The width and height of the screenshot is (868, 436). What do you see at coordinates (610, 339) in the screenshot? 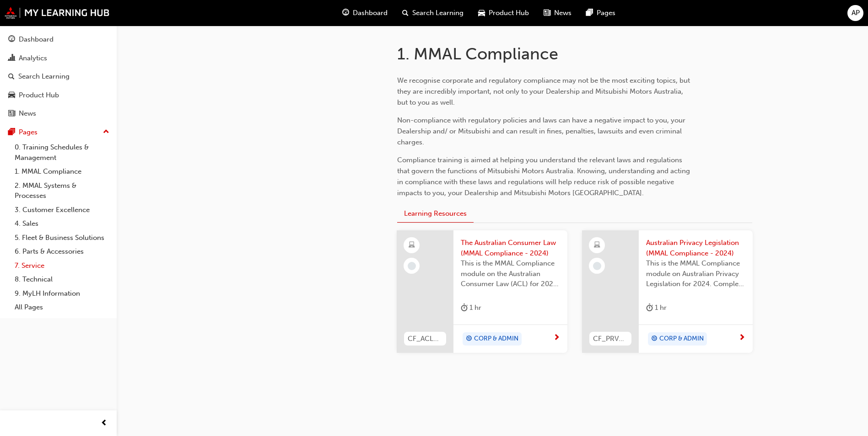
I see `span: CF_PRVCY24_M1` at bounding box center [610, 339].